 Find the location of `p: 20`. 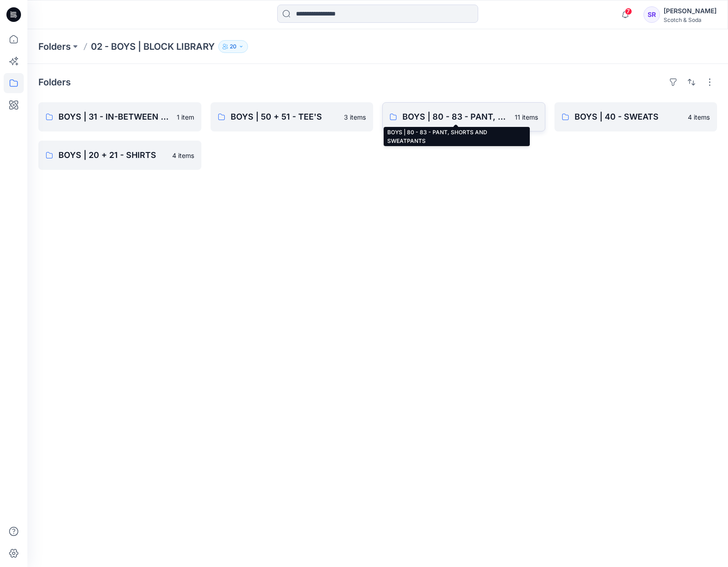

p: 20 is located at coordinates (233, 47).